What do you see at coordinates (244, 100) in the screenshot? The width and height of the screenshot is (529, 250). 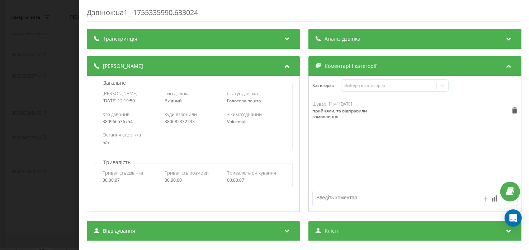 I see `span: Голосова пошта` at bounding box center [244, 100].